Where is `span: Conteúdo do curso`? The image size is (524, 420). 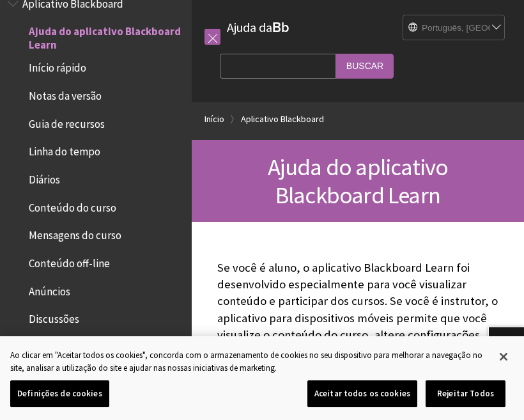
span: Conteúdo do curso is located at coordinates (72, 205).